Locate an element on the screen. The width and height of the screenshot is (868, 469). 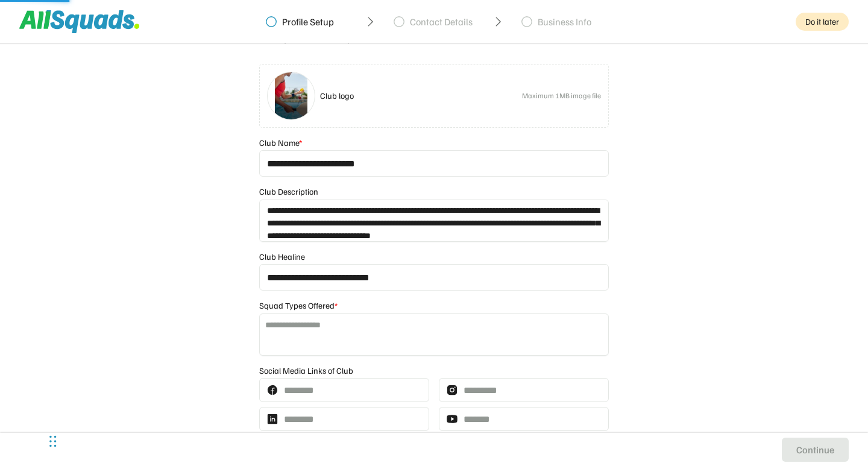
div: Do it later is located at coordinates (822, 22).